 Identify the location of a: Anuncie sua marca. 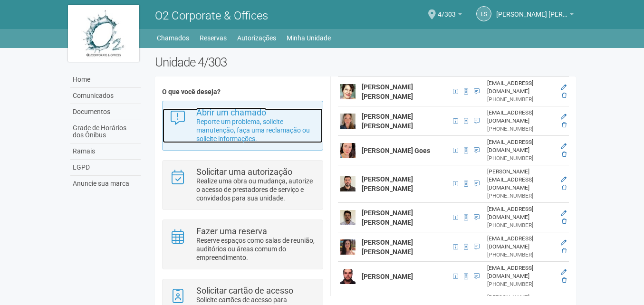
(106, 183).